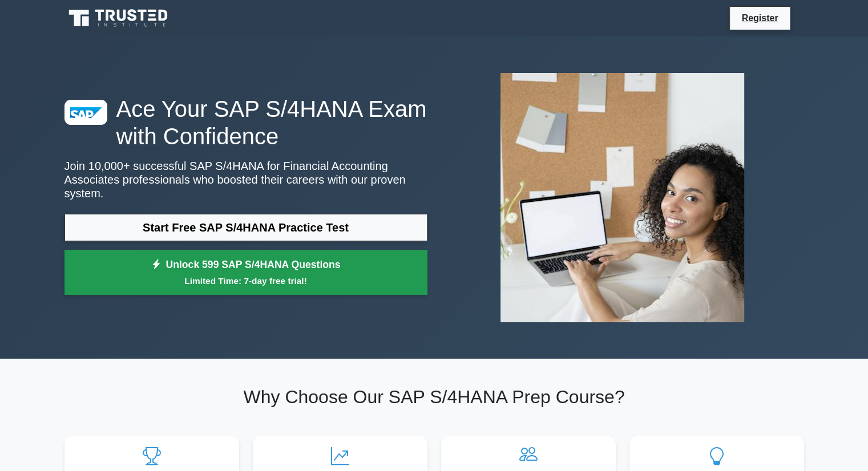  What do you see at coordinates (246, 227) in the screenshot?
I see `a: Start Free SAP S/4HANA Practice Test` at bounding box center [246, 227].